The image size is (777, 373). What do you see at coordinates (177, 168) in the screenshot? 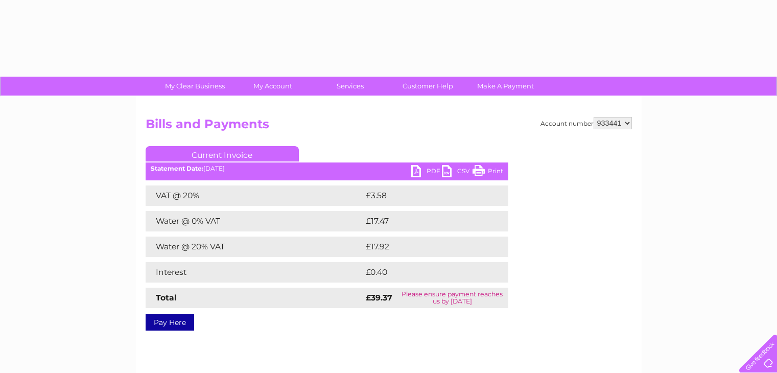
I see `b: Statement Date:` at bounding box center [177, 168].